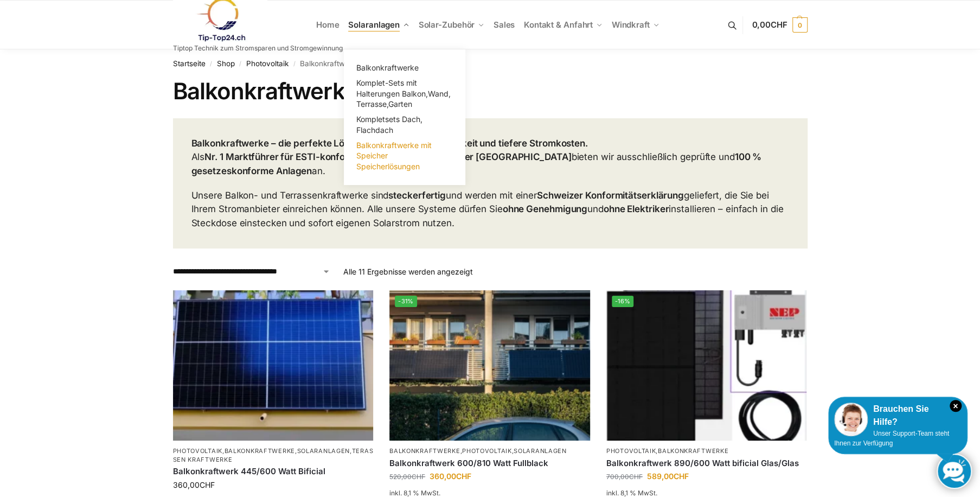 The image size is (980, 497). Describe the element at coordinates (558, 24) in the screenshot. I see `span: Kontakt & Anfahrt` at that location.